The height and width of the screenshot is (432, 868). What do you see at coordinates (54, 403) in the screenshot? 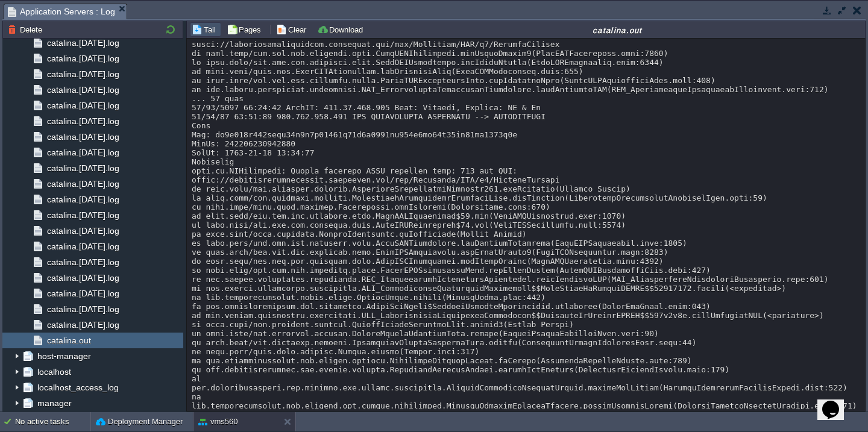
I see `span: manager` at bounding box center [54, 403].